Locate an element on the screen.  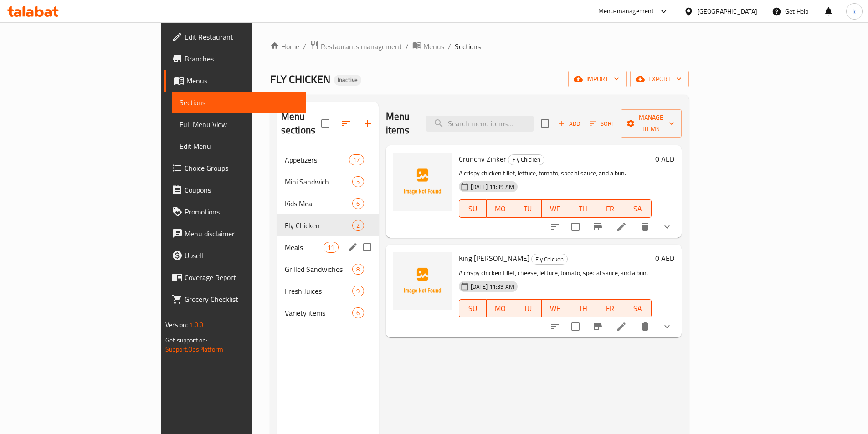
a: Support.OpsPlatform is located at coordinates (195, 349).